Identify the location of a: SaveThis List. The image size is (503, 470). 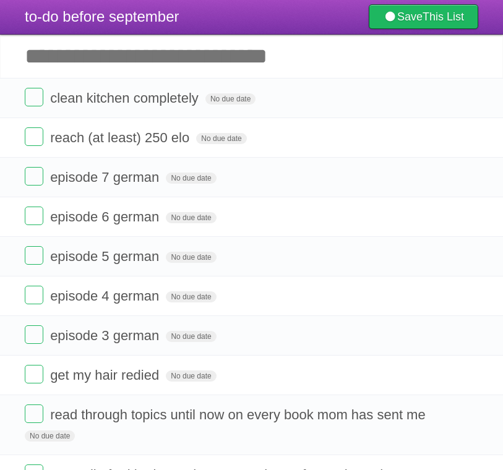
(423, 17).